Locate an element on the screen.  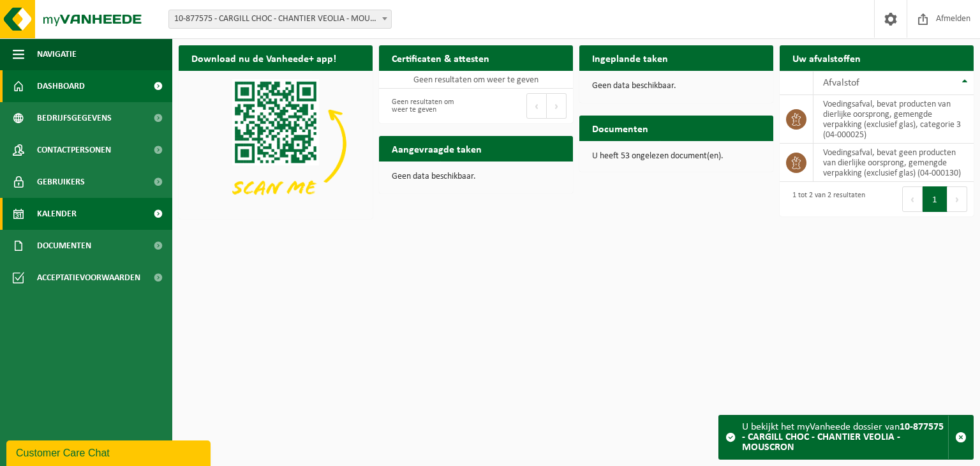
div: Customer Care Chat is located at coordinates (102, 15).